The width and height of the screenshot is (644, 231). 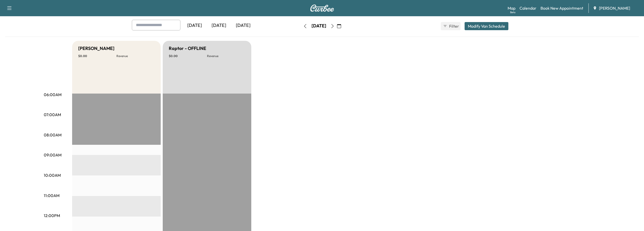 What do you see at coordinates (52, 195) in the screenshot?
I see `p: 11:00AM` at bounding box center [52, 195].